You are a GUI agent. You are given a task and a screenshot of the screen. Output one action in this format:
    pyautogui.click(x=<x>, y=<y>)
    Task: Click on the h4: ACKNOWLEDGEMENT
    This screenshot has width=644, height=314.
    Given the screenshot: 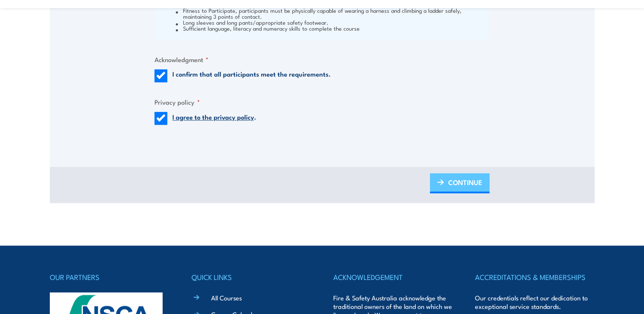 What is the action you would take?
    pyautogui.click(x=393, y=277)
    